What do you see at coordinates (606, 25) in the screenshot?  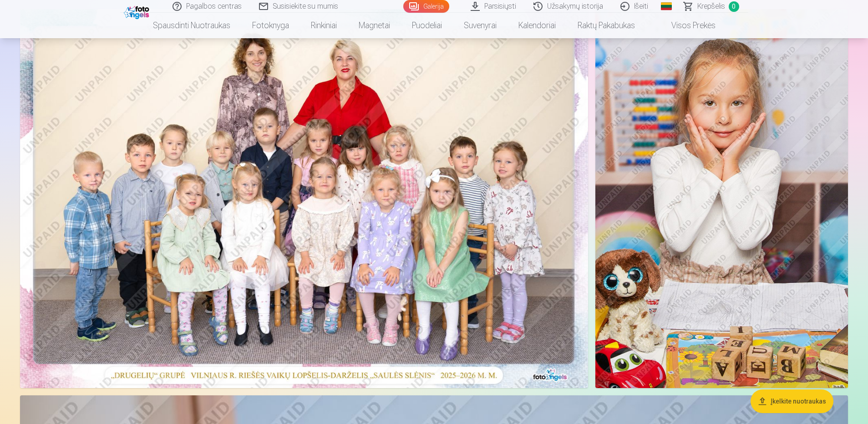 I see `a: Raktų pakabukas` at bounding box center [606, 25].